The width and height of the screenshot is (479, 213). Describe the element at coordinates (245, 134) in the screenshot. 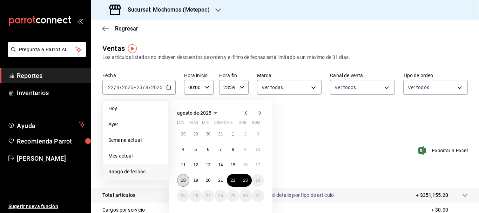

I see `button: 2 de agosto de 2025` at that location.